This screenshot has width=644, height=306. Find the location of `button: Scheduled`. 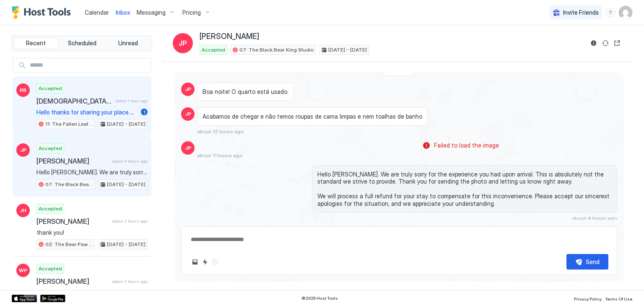

button: Scheduled is located at coordinates (82, 43).